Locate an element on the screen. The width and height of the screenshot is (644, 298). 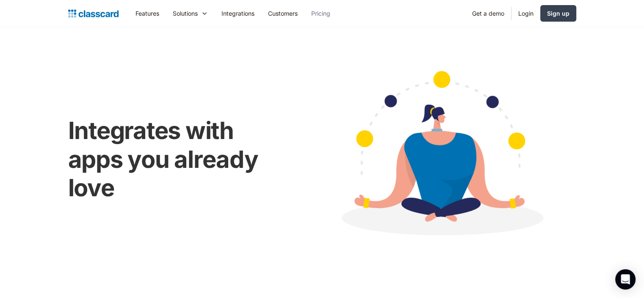
a: Customers is located at coordinates (283, 13).